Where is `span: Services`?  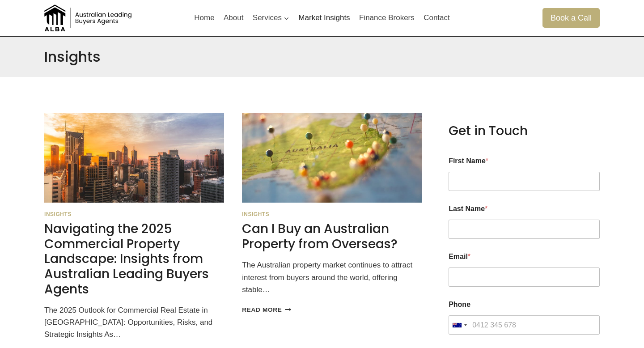
span: Services is located at coordinates (271, 17).